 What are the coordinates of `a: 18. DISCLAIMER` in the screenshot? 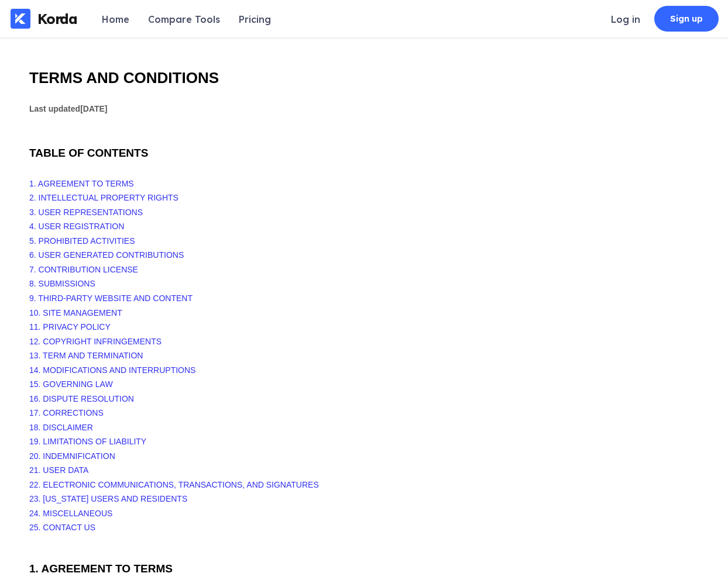 It's located at (61, 428).